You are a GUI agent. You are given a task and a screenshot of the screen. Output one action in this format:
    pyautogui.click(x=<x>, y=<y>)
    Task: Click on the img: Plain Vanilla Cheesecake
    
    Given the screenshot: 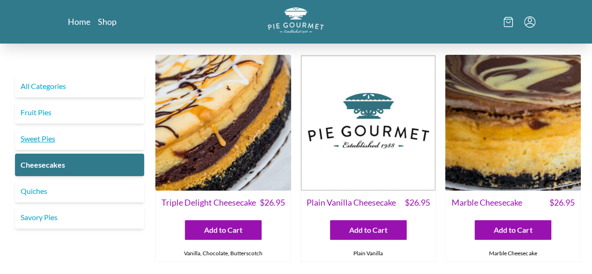 What is the action you would take?
    pyautogui.click(x=368, y=123)
    